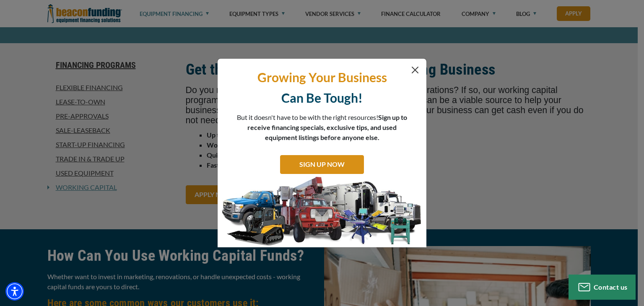  I want to click on button: Close, so click(415, 70).